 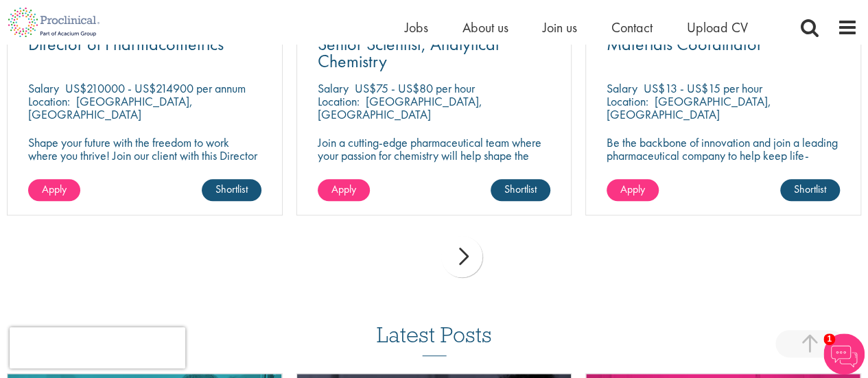 I want to click on p: Join a cutting-edge pharmaceutical team where your passion for chemistry will help shape the futu..., so click(x=434, y=155).